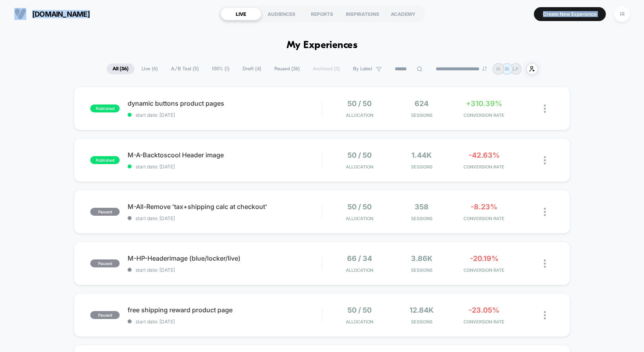  I want to click on img: end, so click(485, 69).